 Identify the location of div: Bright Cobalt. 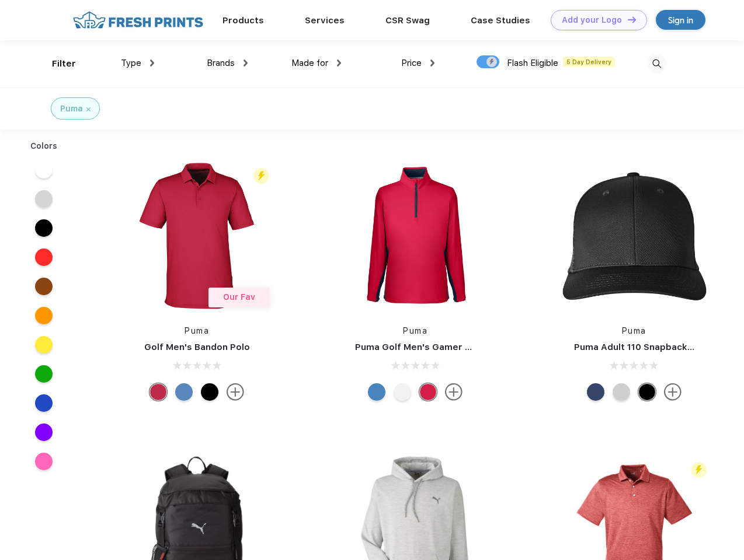
(377, 392).